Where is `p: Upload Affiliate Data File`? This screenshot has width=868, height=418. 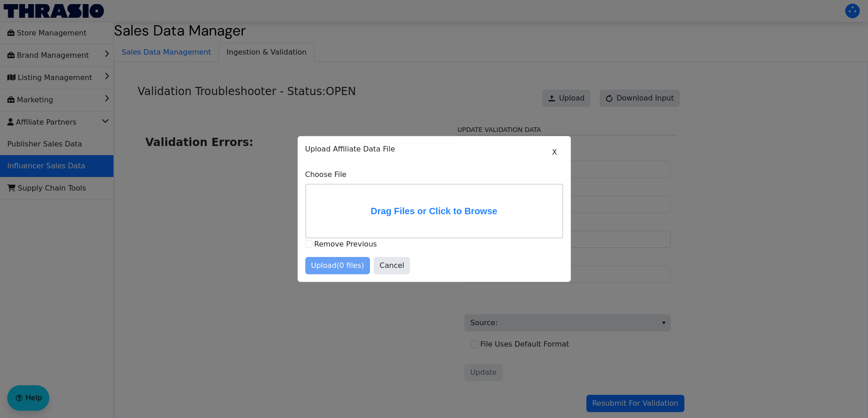 p: Upload Affiliate Data File is located at coordinates (434, 149).